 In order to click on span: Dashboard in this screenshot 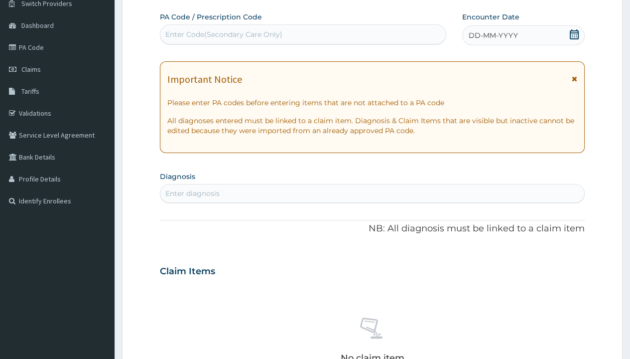, I will do `click(37, 25)`.